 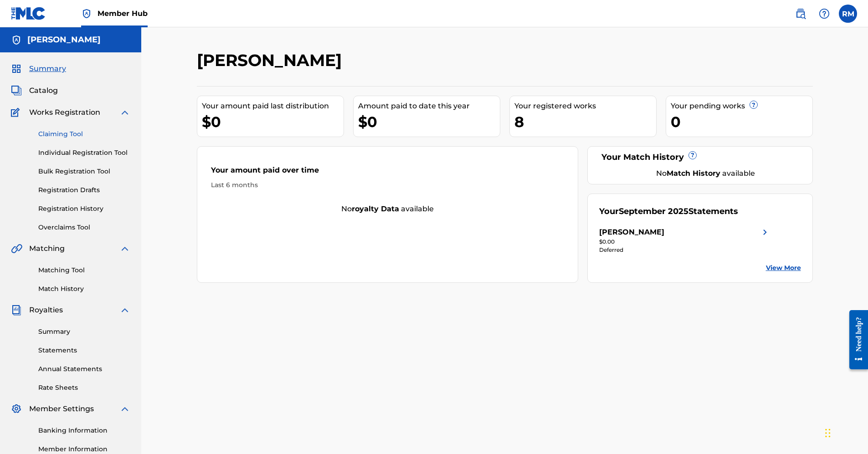 What do you see at coordinates (16, 68) in the screenshot?
I see `img: Summary` at bounding box center [16, 68].